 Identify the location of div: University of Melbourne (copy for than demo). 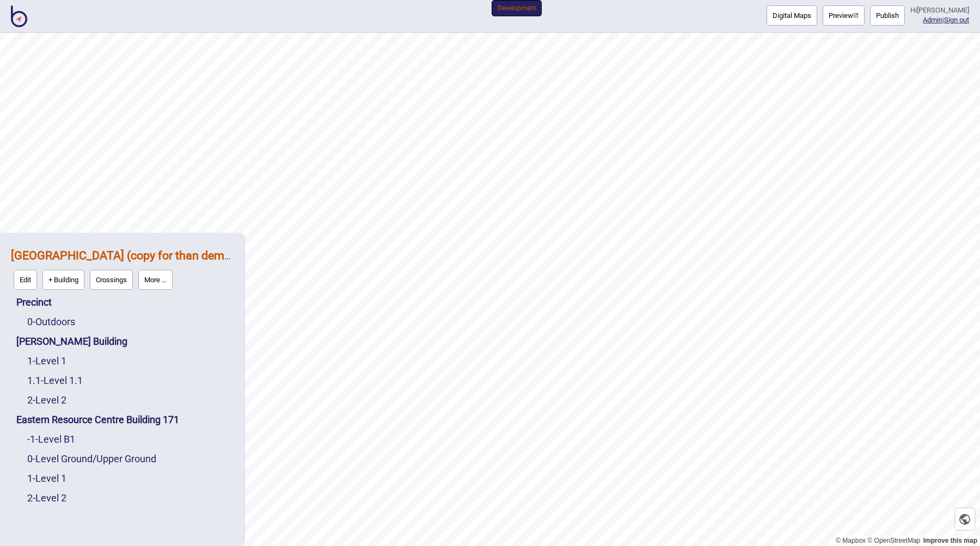
(121, 268).